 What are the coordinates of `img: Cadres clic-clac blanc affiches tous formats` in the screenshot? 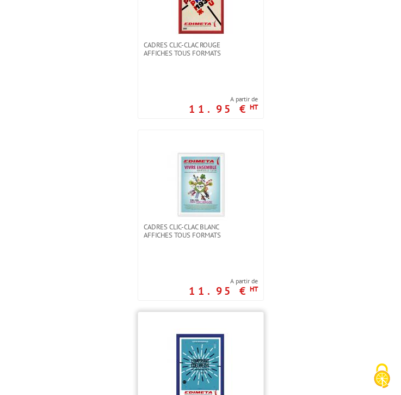 It's located at (201, 185).